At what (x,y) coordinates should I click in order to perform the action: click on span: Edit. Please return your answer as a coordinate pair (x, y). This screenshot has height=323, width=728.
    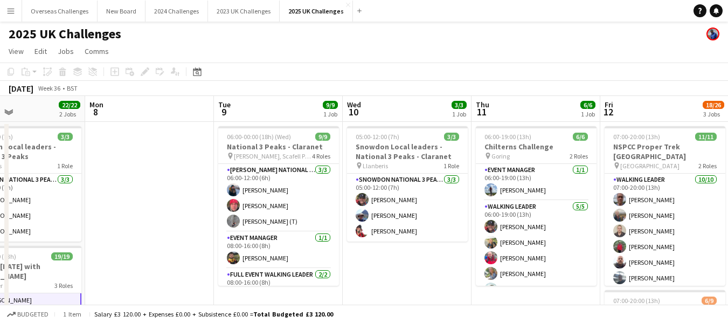
    Looking at the image, I should click on (40, 51).